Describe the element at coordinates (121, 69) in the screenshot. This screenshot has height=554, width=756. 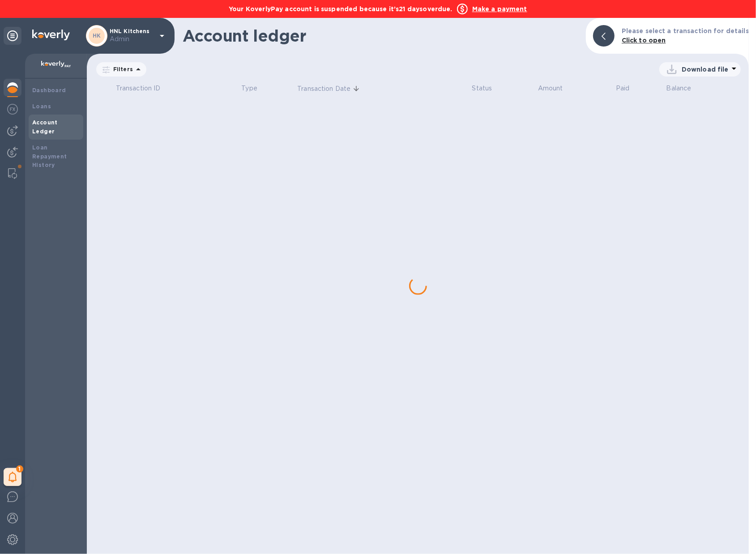
I see `p: Filters` at that location.